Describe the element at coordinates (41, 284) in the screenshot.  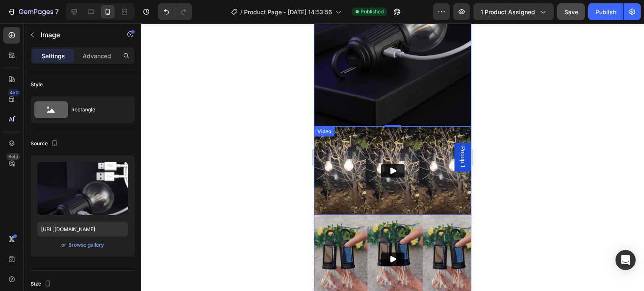
I see `div: Size` at that location.